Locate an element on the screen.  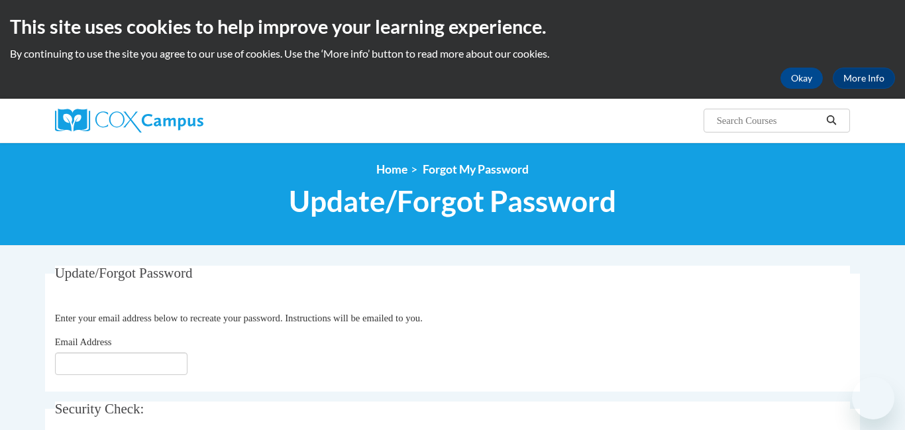
span: Security Check: is located at coordinates (99, 409).